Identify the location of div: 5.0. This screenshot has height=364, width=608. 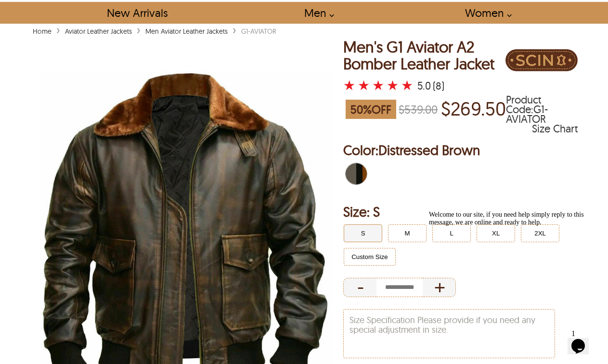
(424, 86).